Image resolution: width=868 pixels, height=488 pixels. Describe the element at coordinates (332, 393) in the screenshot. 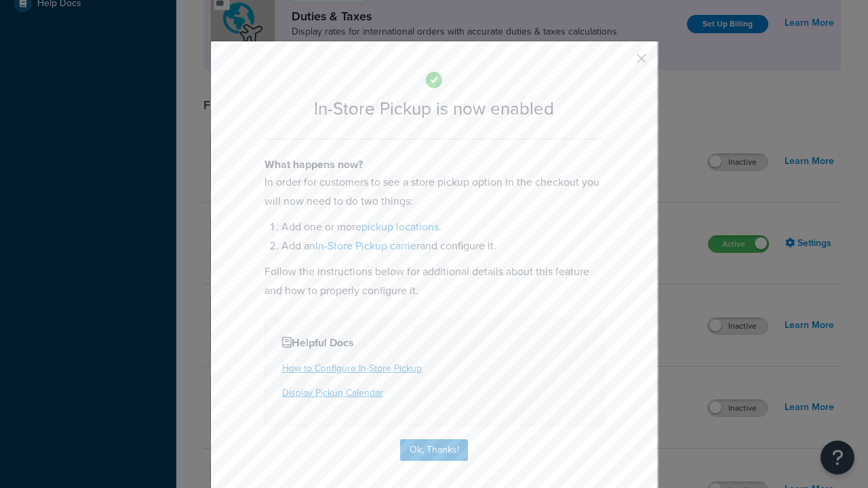

I see `a: Display Pickup Calendar` at that location.